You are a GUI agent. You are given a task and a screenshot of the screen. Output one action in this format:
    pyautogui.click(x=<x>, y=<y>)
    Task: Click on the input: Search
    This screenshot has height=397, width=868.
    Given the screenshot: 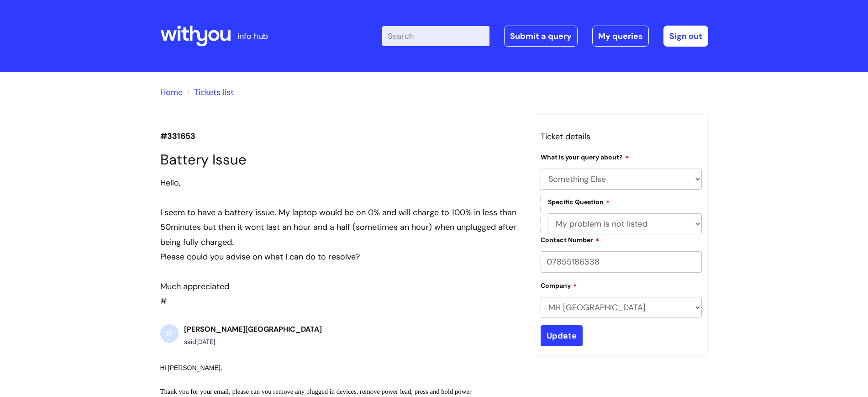 What is the action you would take?
    pyautogui.click(x=436, y=36)
    